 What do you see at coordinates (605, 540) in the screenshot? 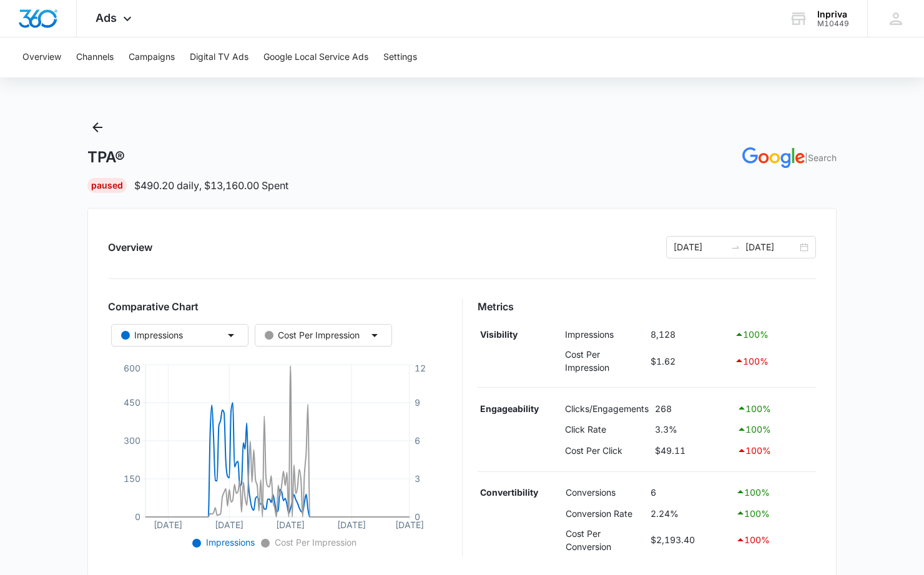
I see `td: Cost Per Conversion` at bounding box center [605, 540].